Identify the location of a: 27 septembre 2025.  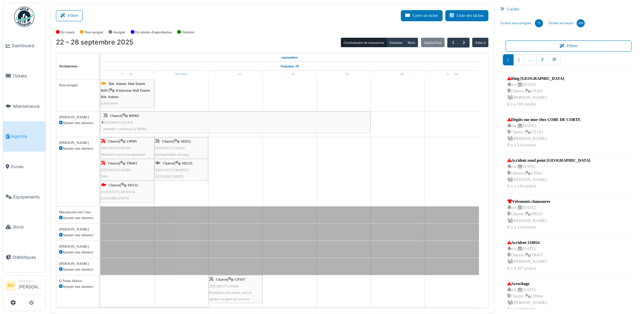
(398, 75).